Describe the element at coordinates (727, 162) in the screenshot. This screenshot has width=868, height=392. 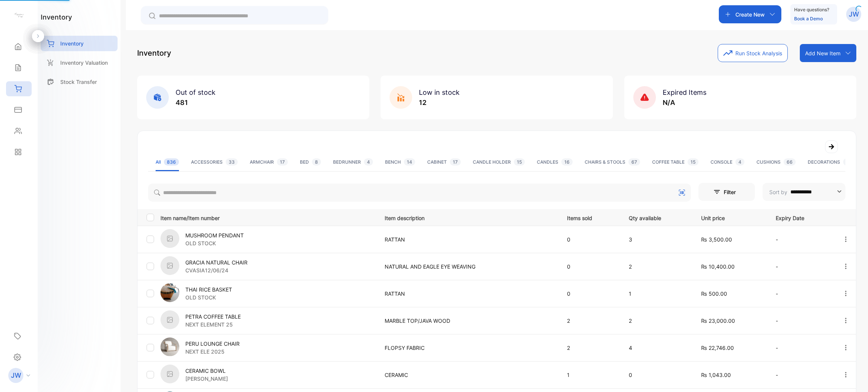
I see `div: CONSOLE` at that location.